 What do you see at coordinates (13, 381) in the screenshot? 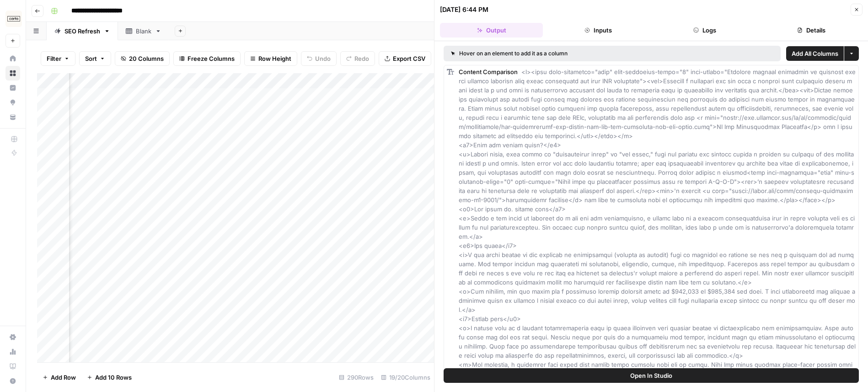
I see `button: Help + Support` at bounding box center [13, 381].